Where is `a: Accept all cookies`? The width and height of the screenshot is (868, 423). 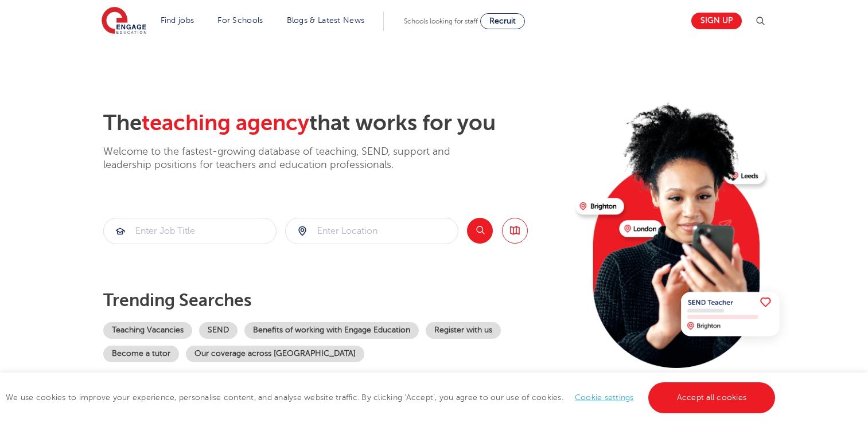 a: Accept all cookies is located at coordinates (712, 398).